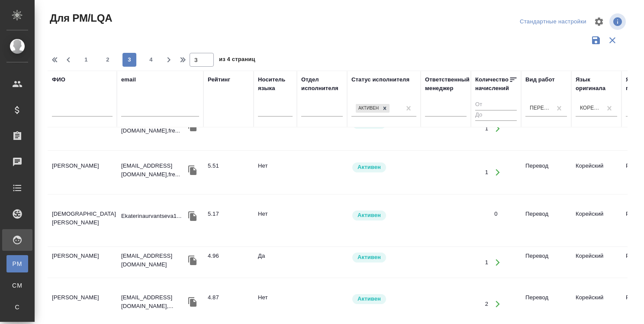 This screenshot has width=644, height=324. Describe the element at coordinates (486, 304) in the screenshot. I see `div: 2` at that location.